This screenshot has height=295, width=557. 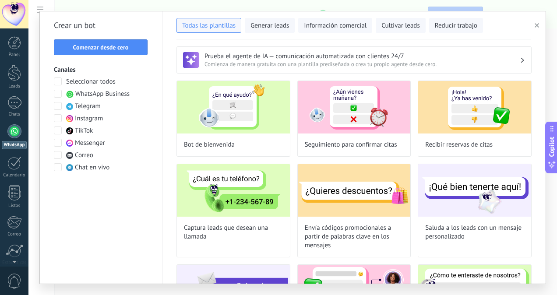 What do you see at coordinates (14, 145) in the screenshot?
I see `div: WhatsApp` at bounding box center [14, 145].